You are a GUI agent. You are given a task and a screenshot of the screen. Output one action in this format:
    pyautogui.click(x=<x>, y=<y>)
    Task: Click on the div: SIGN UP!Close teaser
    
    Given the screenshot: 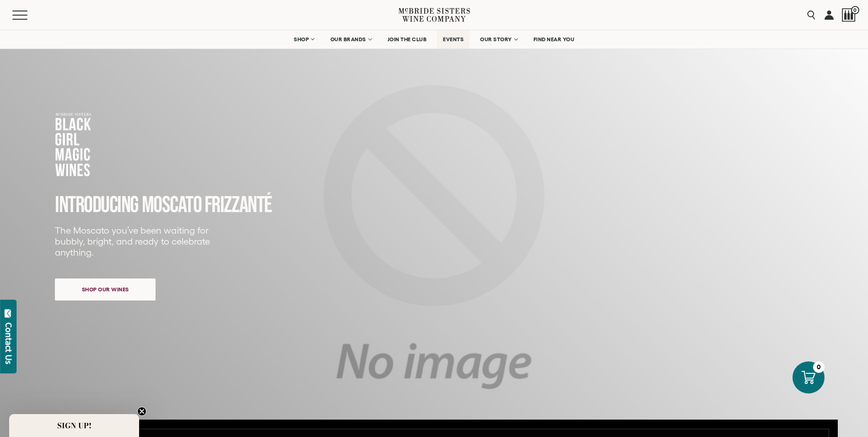 What is the action you would take?
    pyautogui.click(x=74, y=425)
    